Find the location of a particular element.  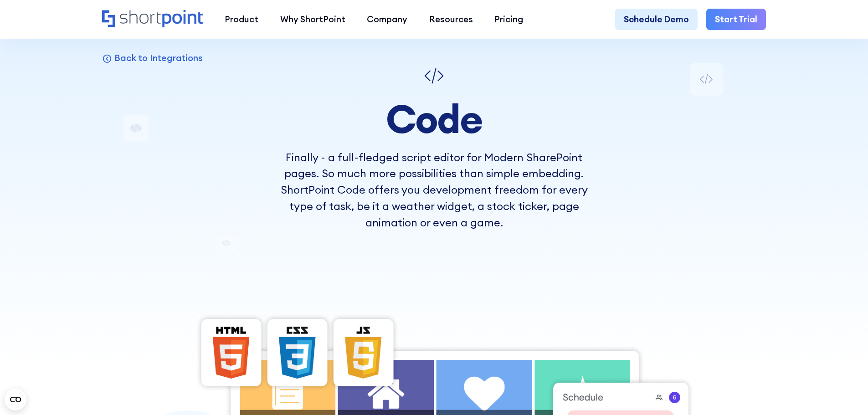

div: Chat Widget is located at coordinates (845, 393).